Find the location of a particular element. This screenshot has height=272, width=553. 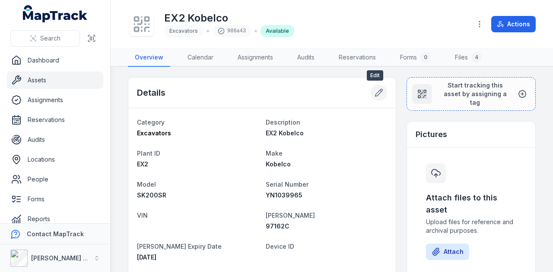

span: Edit is located at coordinates (375, 76).